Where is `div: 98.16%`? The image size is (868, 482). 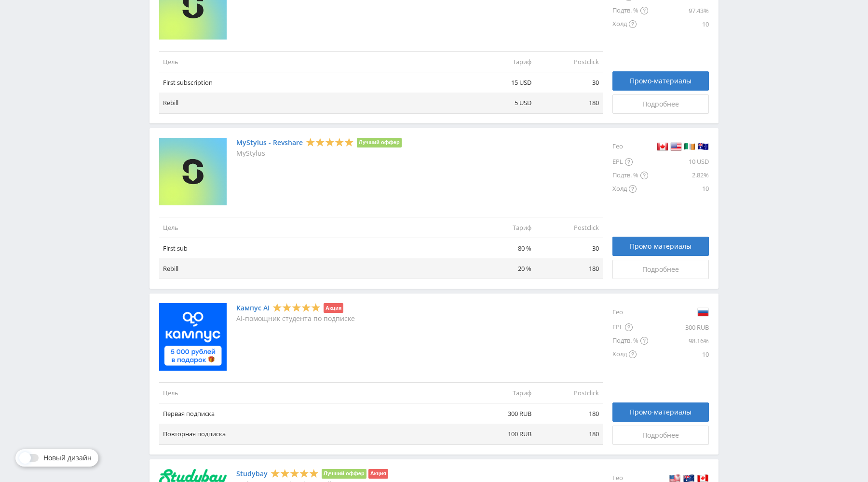
div: 98.16% is located at coordinates (678, 341).